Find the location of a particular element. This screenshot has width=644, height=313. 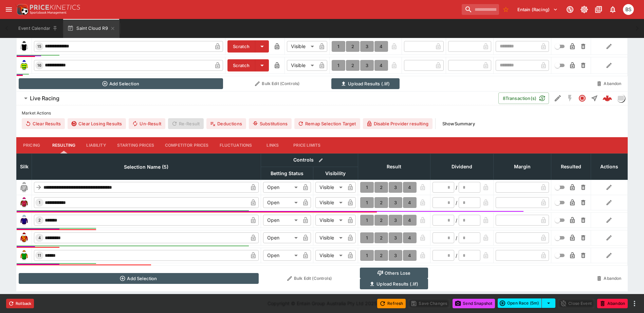

img: runner 1 is located at coordinates (24, 203).